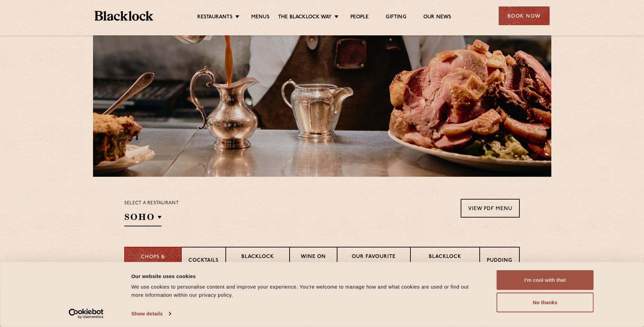  I want to click on p: Cocktails, so click(203, 261).